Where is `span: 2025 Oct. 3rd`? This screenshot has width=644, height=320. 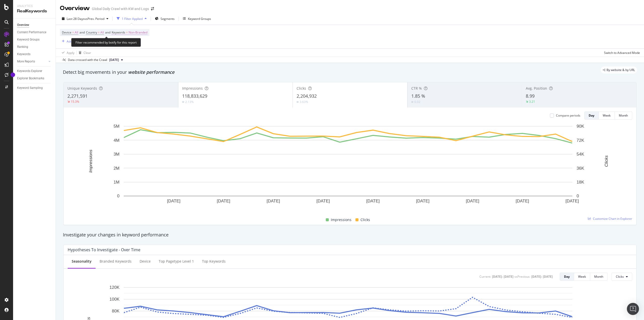
span: 2025 Oct. 3rd is located at coordinates (114, 60).